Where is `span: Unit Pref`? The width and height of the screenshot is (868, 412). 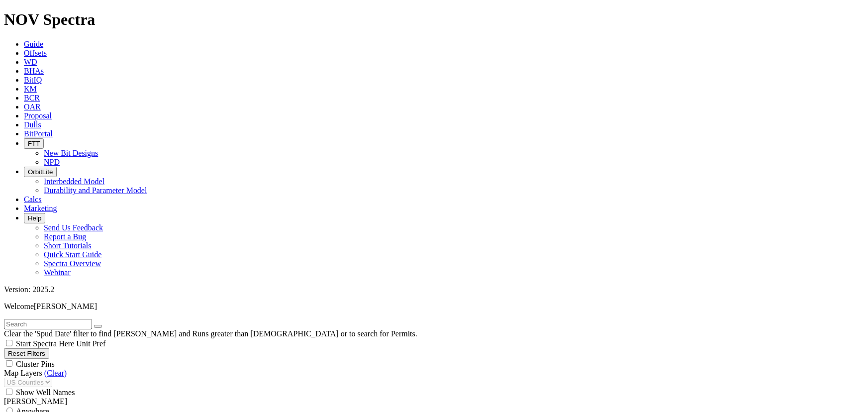 span: Unit Pref is located at coordinates (91, 344).